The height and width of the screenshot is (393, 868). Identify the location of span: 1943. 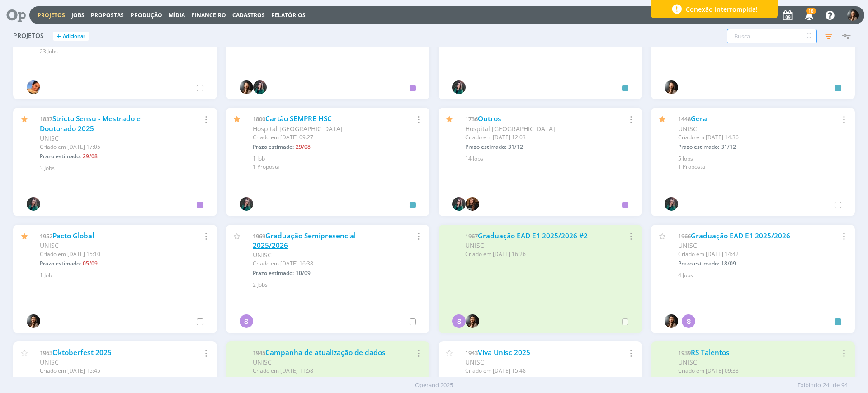
(471, 353).